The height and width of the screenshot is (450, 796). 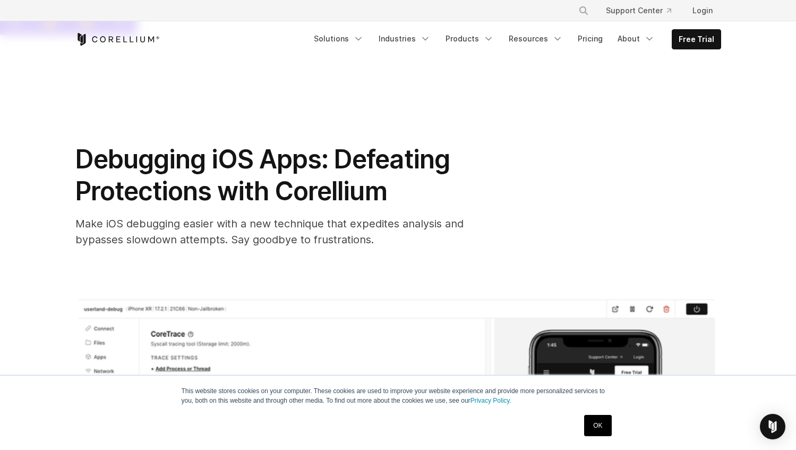 I want to click on p: This website stores cookies on your computer. These cookies are used to improve your website expe..., so click(x=398, y=395).